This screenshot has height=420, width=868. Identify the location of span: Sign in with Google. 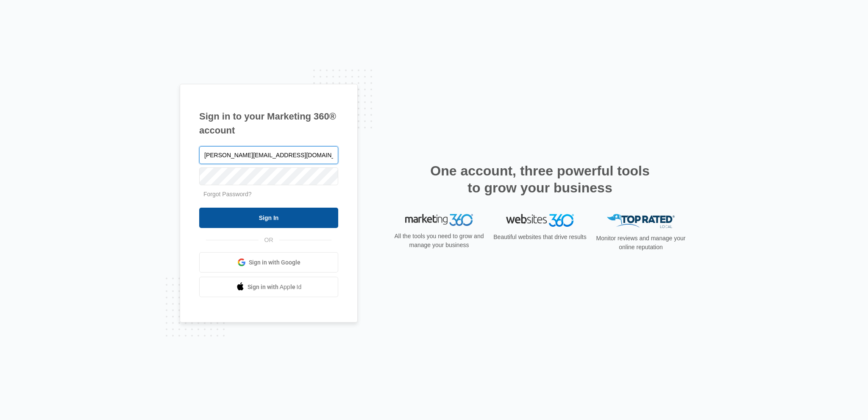
(275, 262).